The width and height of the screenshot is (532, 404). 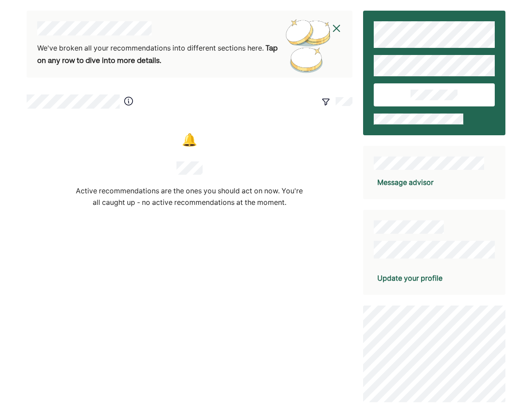 What do you see at coordinates (189, 196) in the screenshot?
I see `div: Active recommendations are the ones you should act on now. You're all caught up - no active recom...` at bounding box center [189, 196].